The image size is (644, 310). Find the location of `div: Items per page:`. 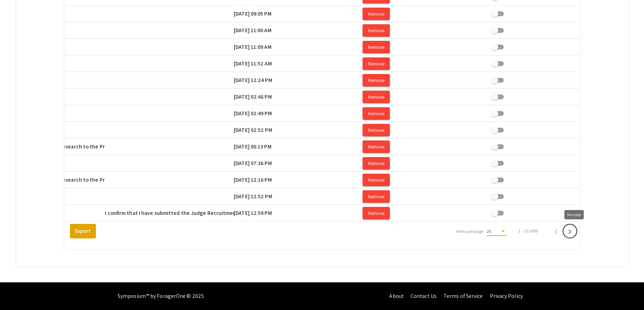

div: Items per page: is located at coordinates (470, 231).